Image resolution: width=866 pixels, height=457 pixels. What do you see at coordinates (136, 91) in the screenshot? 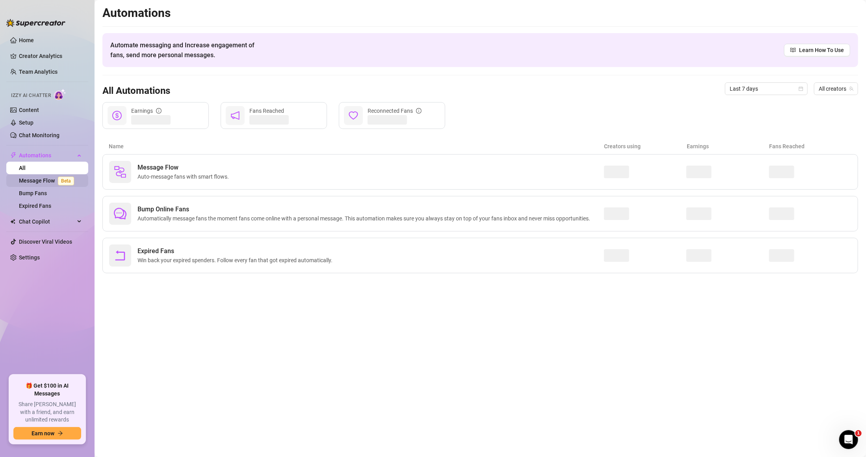
I see `h3: All Automations` at bounding box center [136, 91].